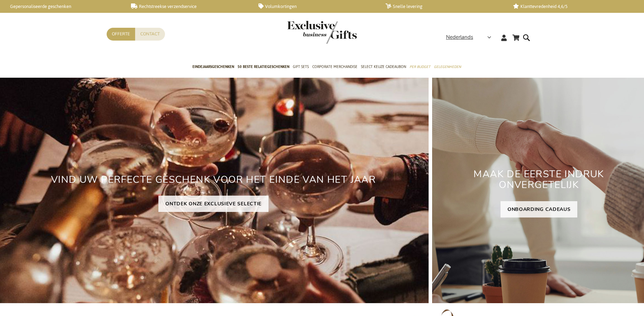 The width and height of the screenshot is (644, 316). Describe the element at coordinates (121, 34) in the screenshot. I see `a: Offerte` at that location.